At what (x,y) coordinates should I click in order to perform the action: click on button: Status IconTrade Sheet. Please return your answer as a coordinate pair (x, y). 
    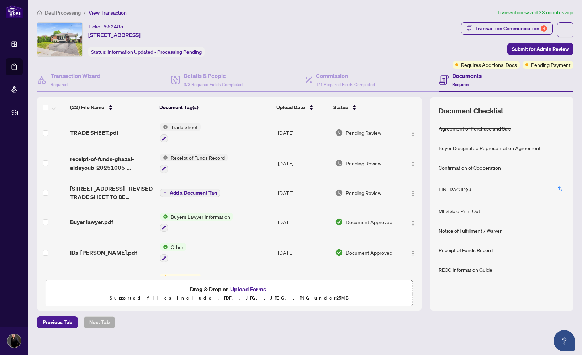
    Looking at the image, I should click on (180, 133).